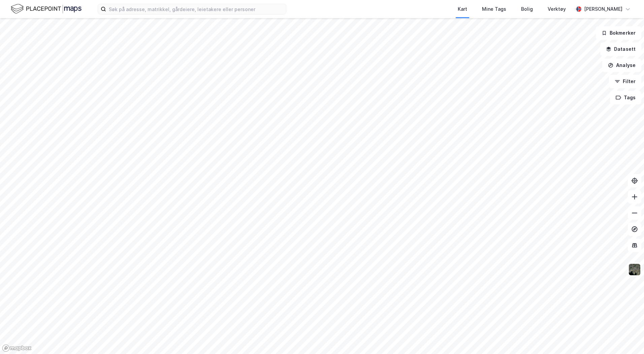  What do you see at coordinates (557, 9) in the screenshot?
I see `div: Verktøy` at bounding box center [557, 9].